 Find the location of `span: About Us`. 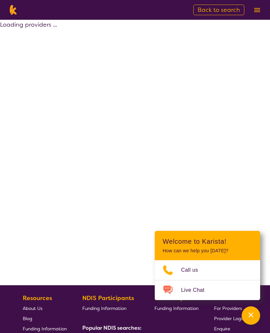

span: About Us is located at coordinates (33, 308).